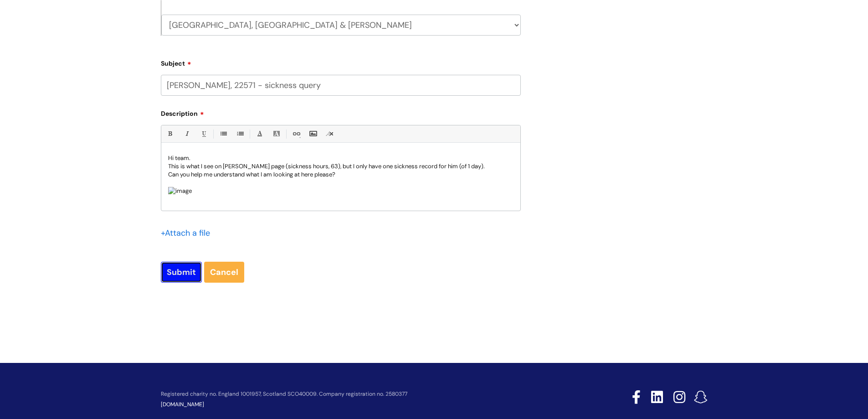 This screenshot has height=419, width=868. Describe the element at coordinates (240, 134) in the screenshot. I see `a: 1. Ordered List (Ctrl-Shift-8)` at that location.